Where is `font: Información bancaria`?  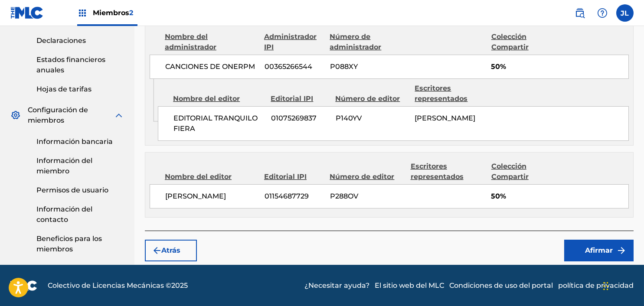 font: Información bancaria is located at coordinates (75, 141).